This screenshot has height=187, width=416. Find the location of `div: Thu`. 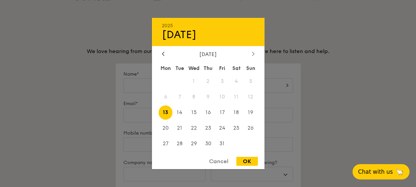

div: Thu is located at coordinates (208, 68).